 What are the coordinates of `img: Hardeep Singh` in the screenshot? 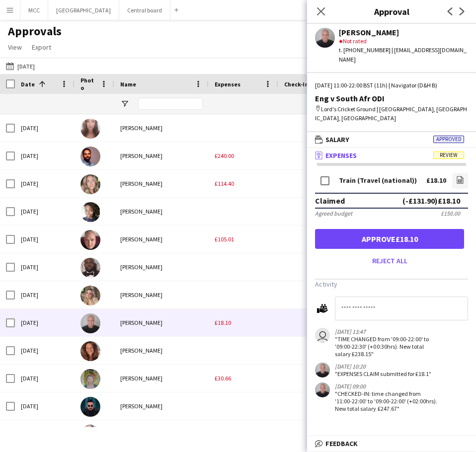 It's located at (90, 157).